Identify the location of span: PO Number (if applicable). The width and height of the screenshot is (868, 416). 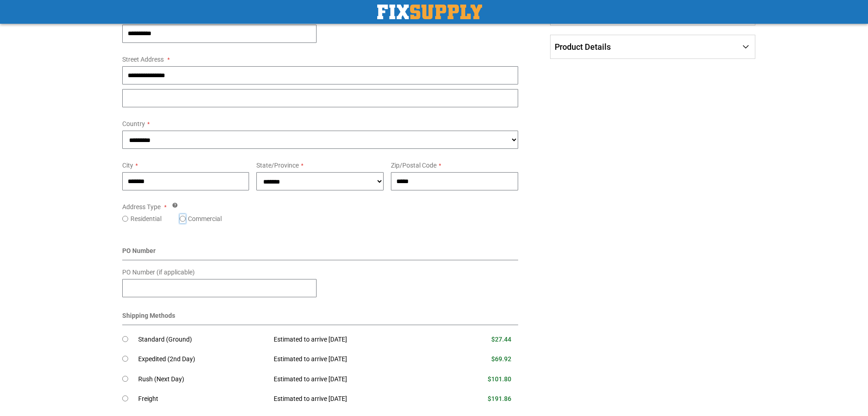
(158, 272).